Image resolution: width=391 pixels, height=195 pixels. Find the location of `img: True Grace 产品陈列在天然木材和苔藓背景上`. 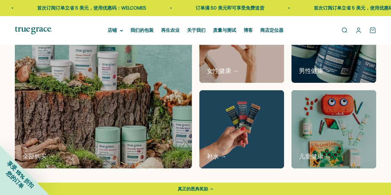

img: True Grace 产品陈列在天然木材和苔藓背景上 is located at coordinates (103, 87).